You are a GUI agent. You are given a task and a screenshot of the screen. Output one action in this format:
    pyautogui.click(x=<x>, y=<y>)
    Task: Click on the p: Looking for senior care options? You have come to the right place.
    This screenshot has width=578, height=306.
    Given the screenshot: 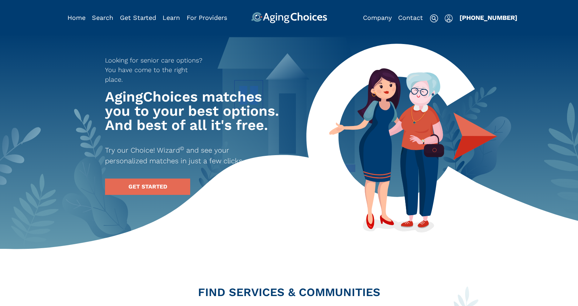 What is the action you would take?
    pyautogui.click(x=156, y=70)
    